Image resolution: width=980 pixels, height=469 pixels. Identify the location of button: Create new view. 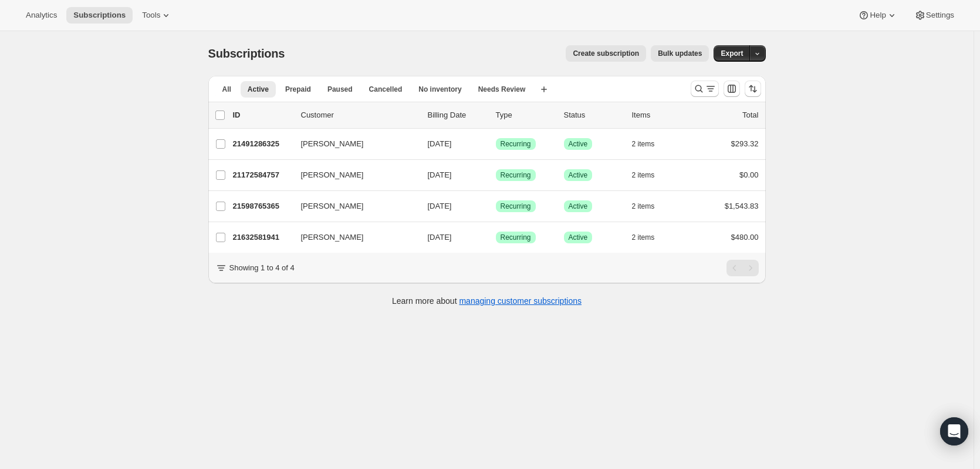
(544, 89).